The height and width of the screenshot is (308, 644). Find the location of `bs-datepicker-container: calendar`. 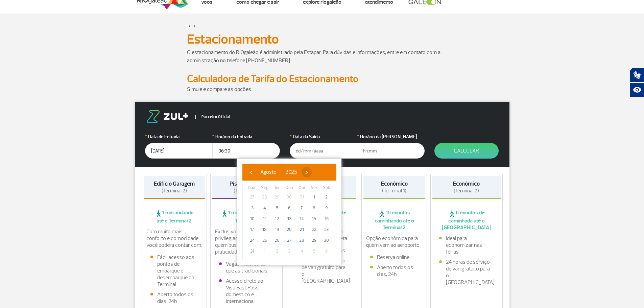

bs-datepicker-container: calendar is located at coordinates (289, 212).